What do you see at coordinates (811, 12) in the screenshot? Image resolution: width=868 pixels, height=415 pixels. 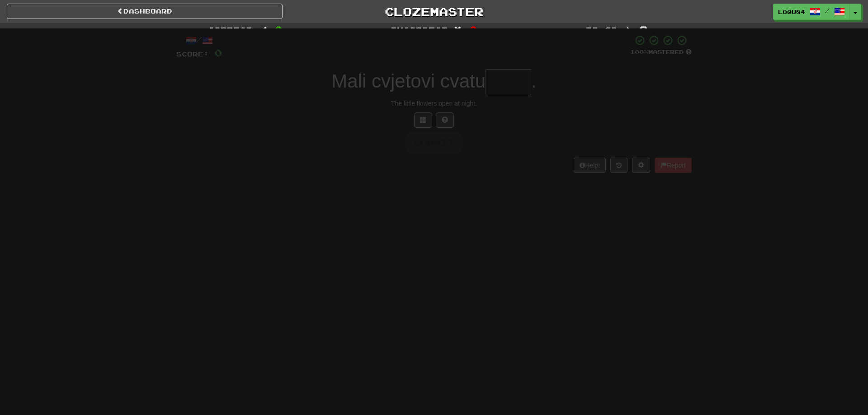 I see `a: loqu84 /` at bounding box center [811, 12].